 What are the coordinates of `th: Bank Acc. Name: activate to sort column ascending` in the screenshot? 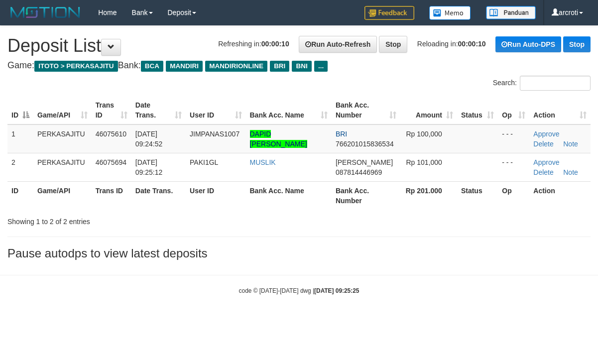 It's located at (289, 110).